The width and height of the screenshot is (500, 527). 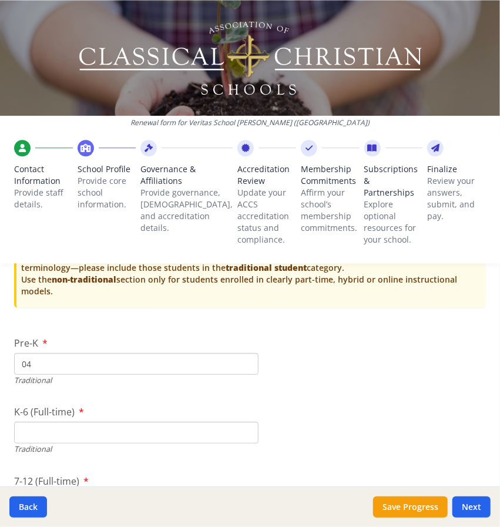 What do you see at coordinates (251, 274) in the screenshot?
I see `p: If your school operates on a 4-day or 5-day model that is functionally full-time—even if it uses ...` at bounding box center [251, 274].